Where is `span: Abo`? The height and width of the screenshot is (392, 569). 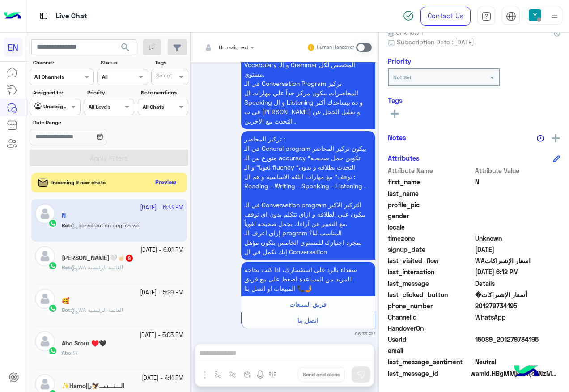 span: Abo is located at coordinates (66, 352).